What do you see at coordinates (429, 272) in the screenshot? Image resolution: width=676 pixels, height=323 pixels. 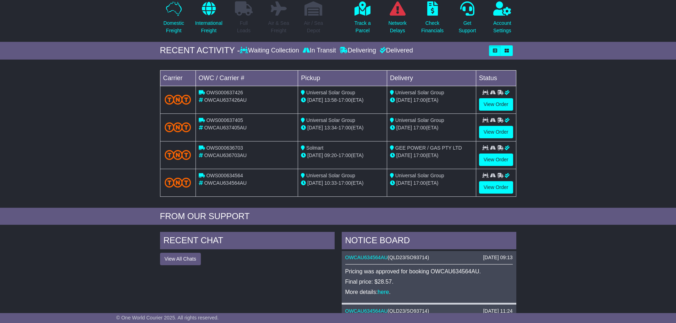 I see `p: Pricing was approved for booking OWCAU634564AU.` at bounding box center [429, 272].